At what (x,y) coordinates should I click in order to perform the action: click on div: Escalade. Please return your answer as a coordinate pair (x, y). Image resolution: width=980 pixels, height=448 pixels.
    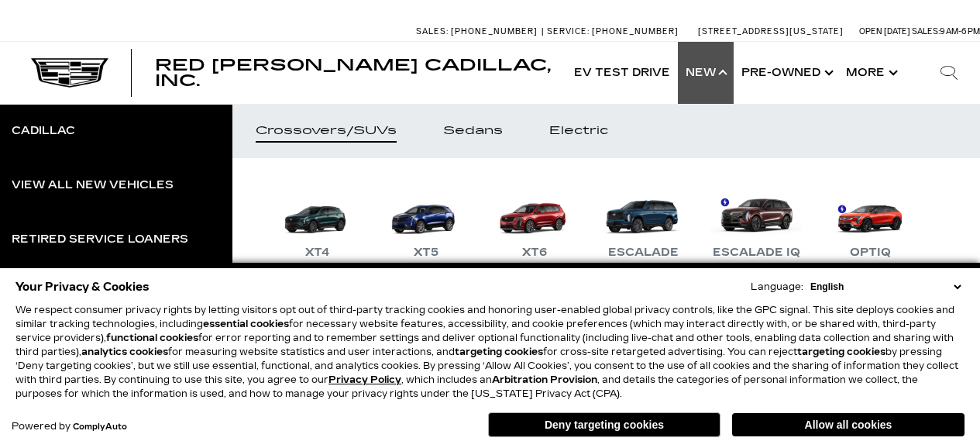
    Looking at the image, I should click on (643, 253).